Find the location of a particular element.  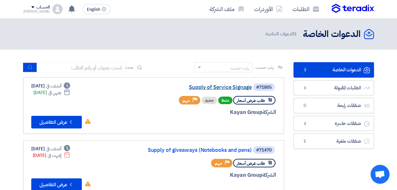

span: English is located at coordinates (94, 9).